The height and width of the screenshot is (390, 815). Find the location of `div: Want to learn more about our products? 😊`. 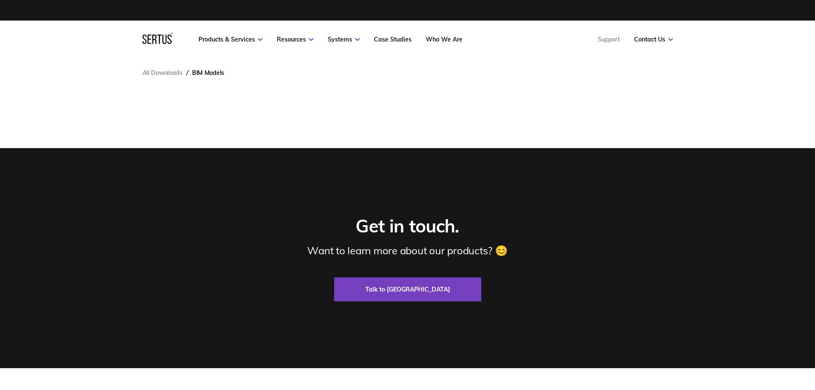

div: Want to learn more about our products? 😊 is located at coordinates (407, 250).